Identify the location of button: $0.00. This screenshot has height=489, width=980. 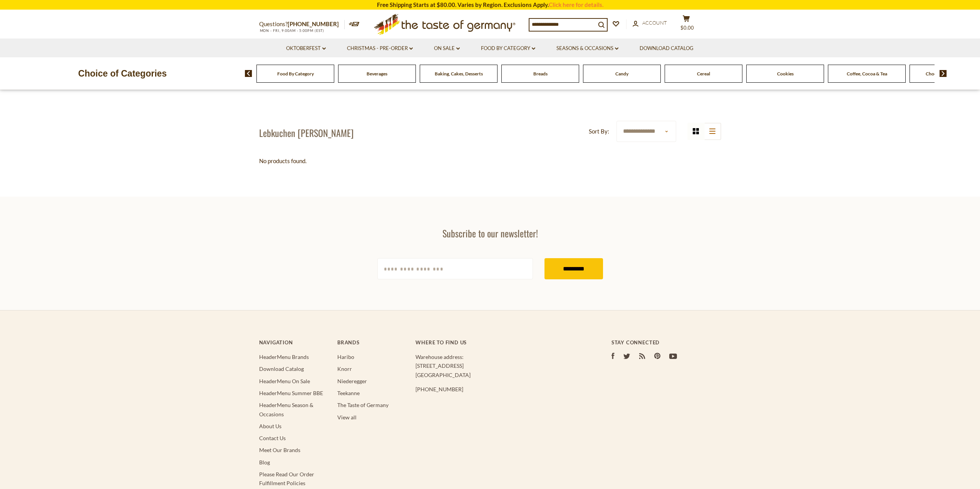
(686, 25).